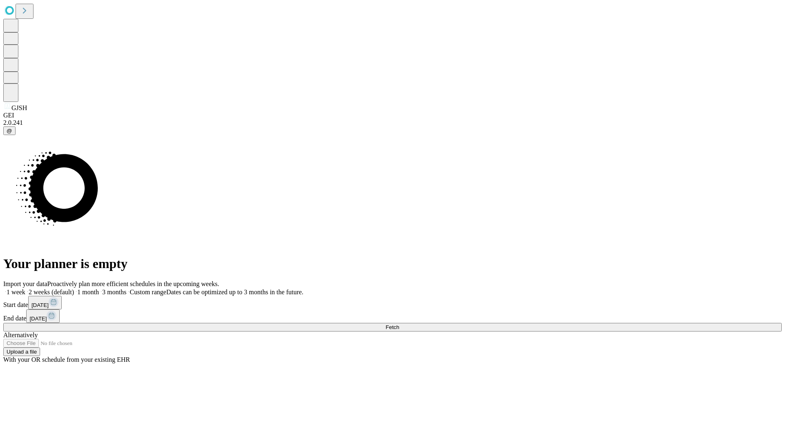  I want to click on h1: Your planner is empty, so click(393, 263).